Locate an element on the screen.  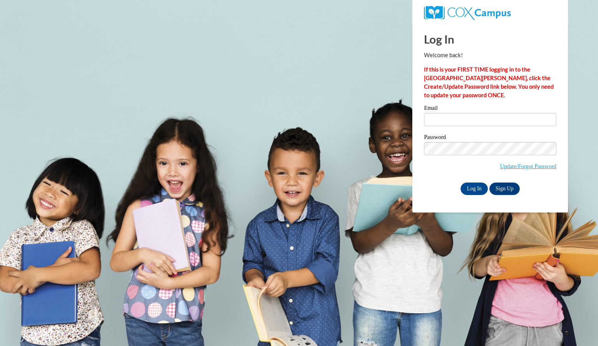
a: COX Campus is located at coordinates (467, 12).